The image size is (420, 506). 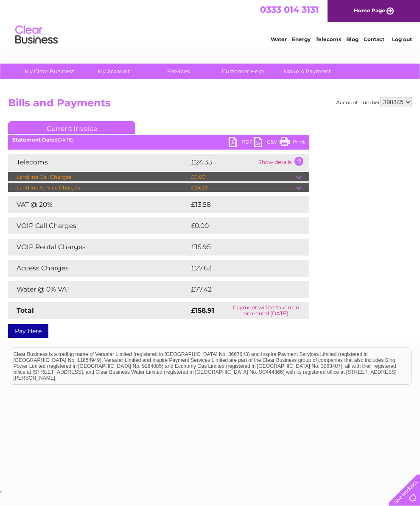 What do you see at coordinates (203, 310) in the screenshot?
I see `strong: £158.91` at bounding box center [203, 310].